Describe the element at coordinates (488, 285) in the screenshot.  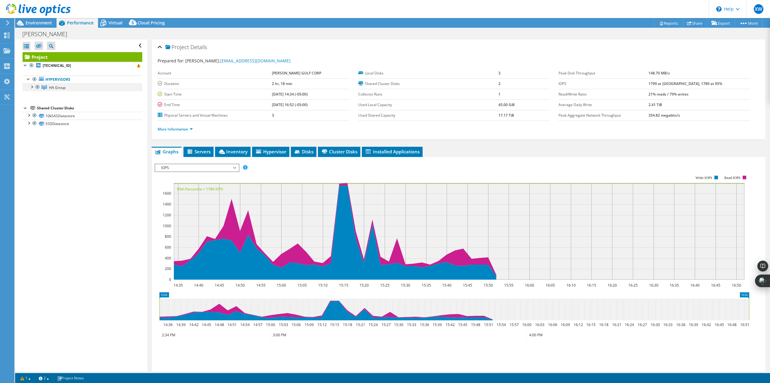
I see `text: 15:50` at that location.